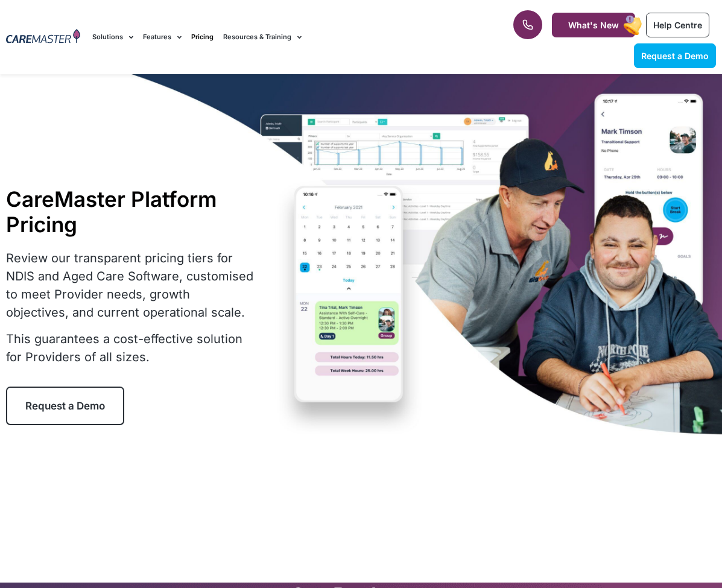 The image size is (722, 588). Describe the element at coordinates (262, 37) in the screenshot. I see `a: Resources & Training` at that location.